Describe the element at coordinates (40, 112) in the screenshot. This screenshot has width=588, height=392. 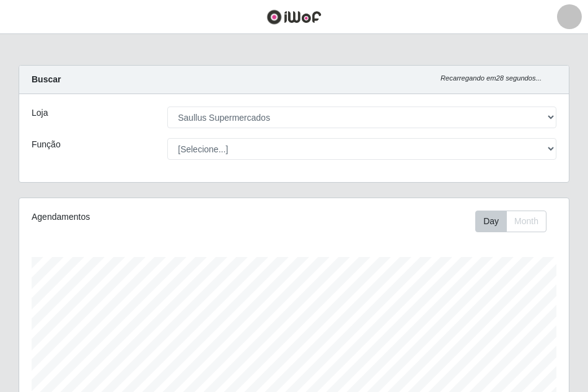
I see `label: Loja` at that location.